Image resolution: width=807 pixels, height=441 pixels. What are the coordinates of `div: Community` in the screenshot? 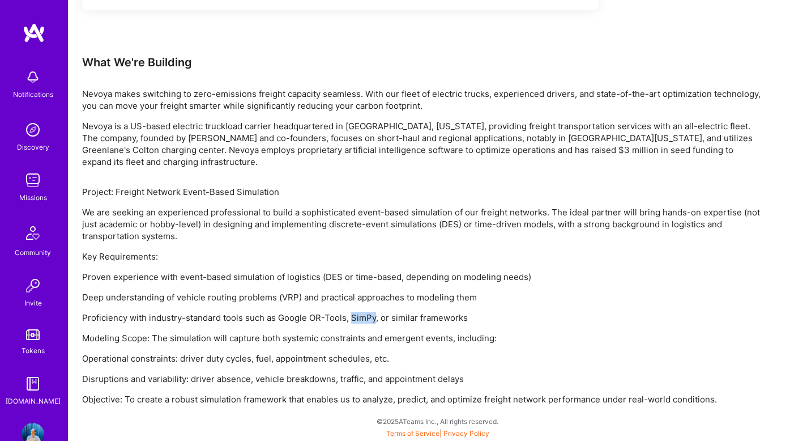 It's located at (33, 252).